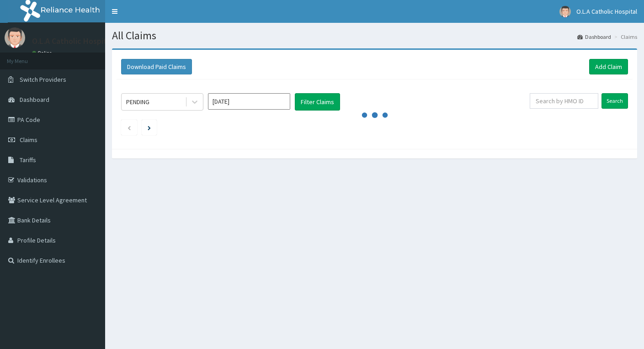  What do you see at coordinates (615, 101) in the screenshot?
I see `input: Search` at bounding box center [615, 101].